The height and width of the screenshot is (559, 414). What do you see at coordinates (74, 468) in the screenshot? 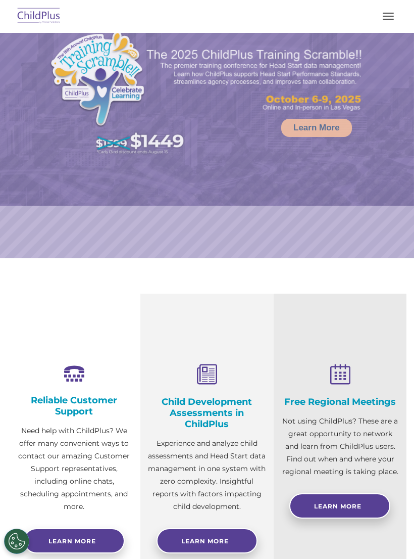
I see `p: Need help with ChildPlus? We offer many convenient ways to contact our amazing Customer Support r...` at bounding box center [74, 468].